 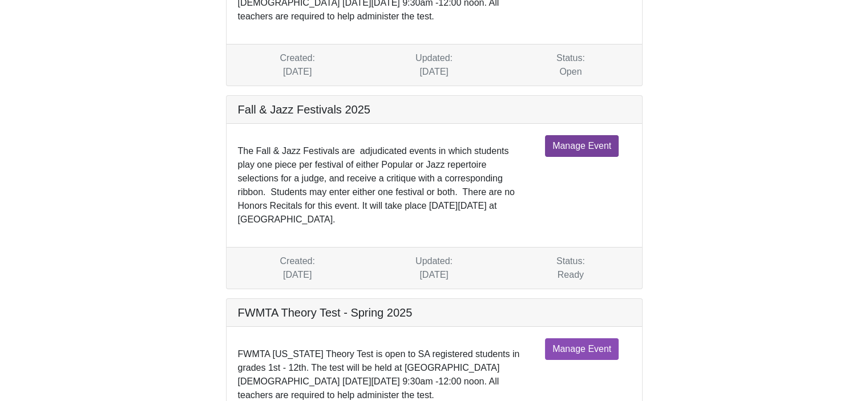 What do you see at coordinates (435, 313) in the screenshot?
I see `h5: FWMTA Theory Test - Spring 2025` at bounding box center [435, 313].